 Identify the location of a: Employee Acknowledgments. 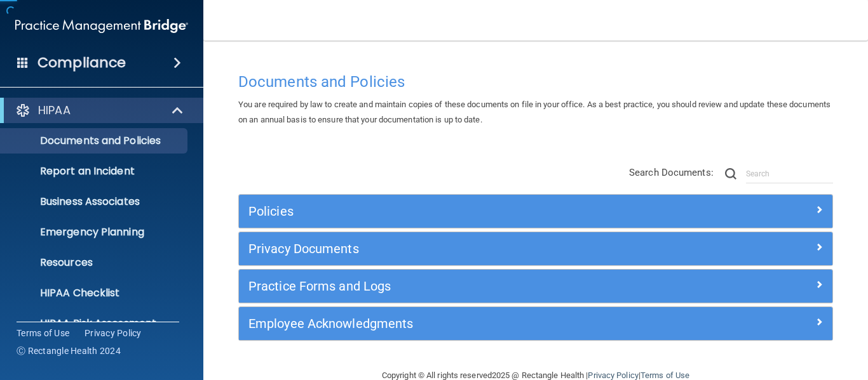
(535, 324).